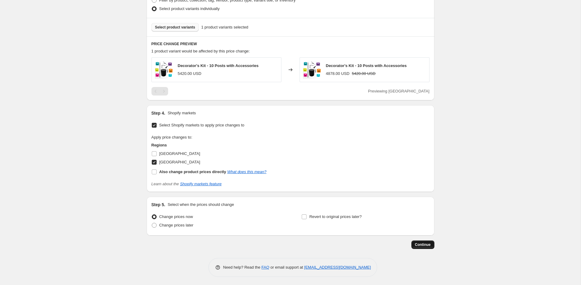 This screenshot has height=285, width=581. Describe the element at coordinates (175, 27) in the screenshot. I see `button: Select product variants` at that location.